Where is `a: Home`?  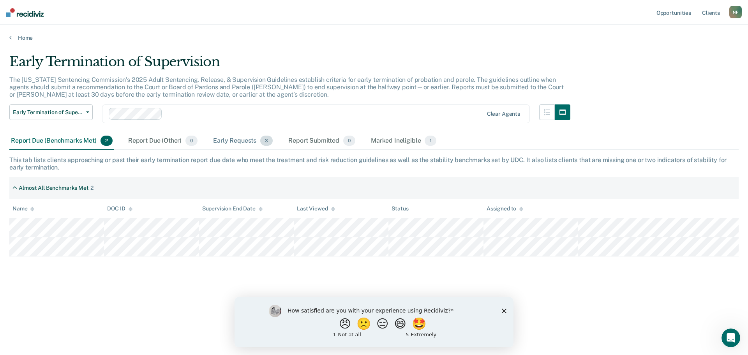 a: Home is located at coordinates (374, 38).